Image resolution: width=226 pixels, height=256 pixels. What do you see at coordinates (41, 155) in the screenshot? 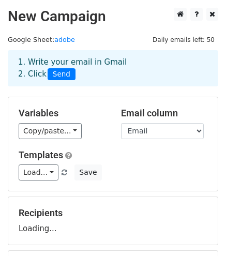
I see `a: Templates` at bounding box center [41, 155].